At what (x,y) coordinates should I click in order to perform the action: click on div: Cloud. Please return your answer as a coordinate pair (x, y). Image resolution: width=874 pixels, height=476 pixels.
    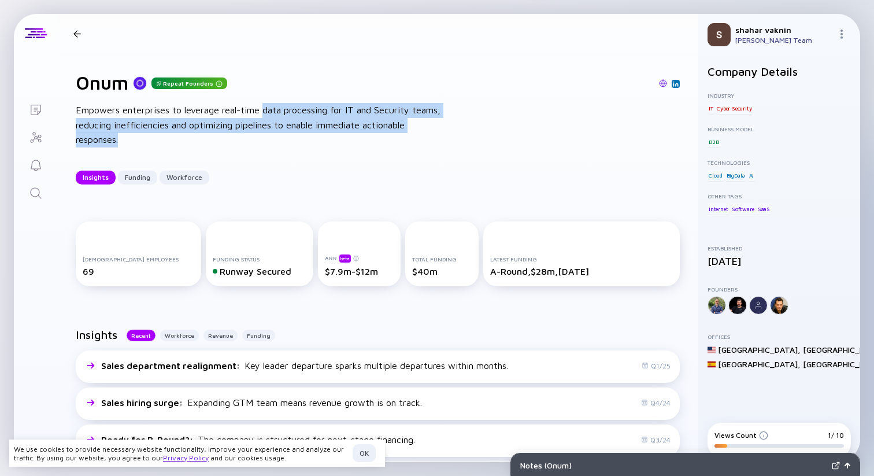
    Looking at the image, I should click on (716, 175).